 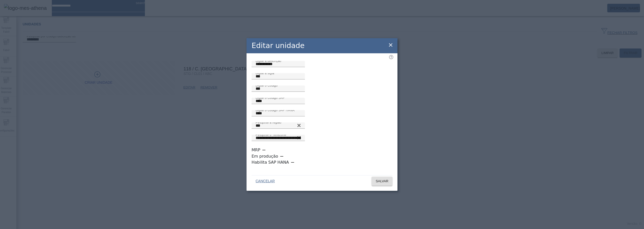 I want to click on span: CANCELAR, so click(x=265, y=182).